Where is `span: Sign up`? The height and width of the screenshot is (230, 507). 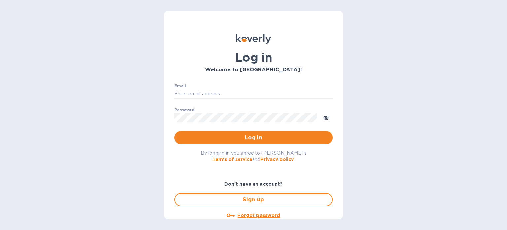
span: Sign up is located at coordinates (254, 199).